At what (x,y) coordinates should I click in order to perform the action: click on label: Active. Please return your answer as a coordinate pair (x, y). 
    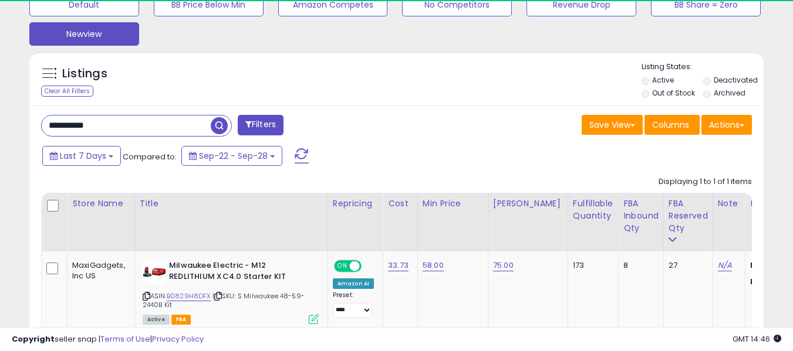
    Looking at the image, I should click on (662, 80).